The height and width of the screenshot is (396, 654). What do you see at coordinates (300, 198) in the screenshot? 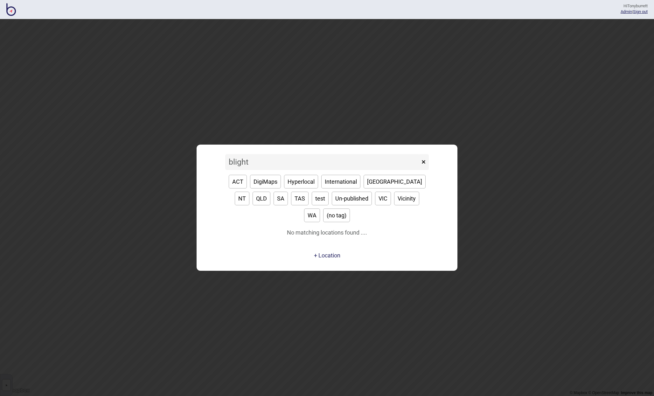
I see `button: TAS` at bounding box center [300, 198].